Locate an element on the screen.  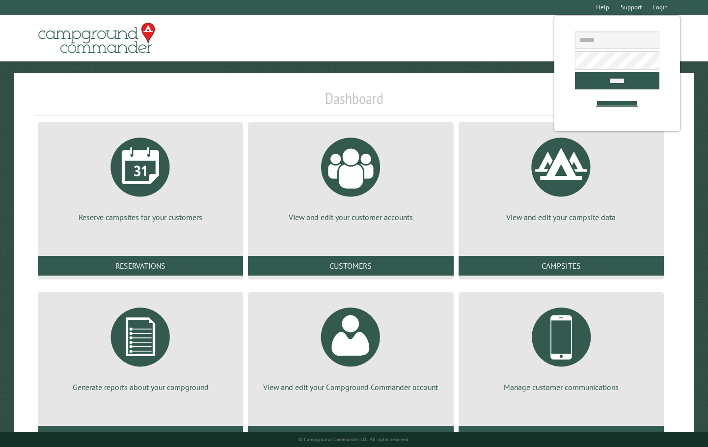
a: Customers is located at coordinates (351, 266).